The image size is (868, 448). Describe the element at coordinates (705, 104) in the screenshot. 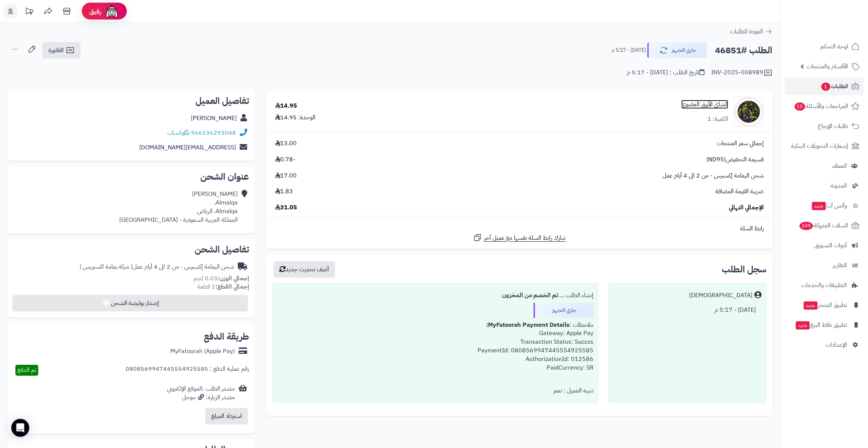

I see `a: الشاي الأزرق العضوي` at that location.